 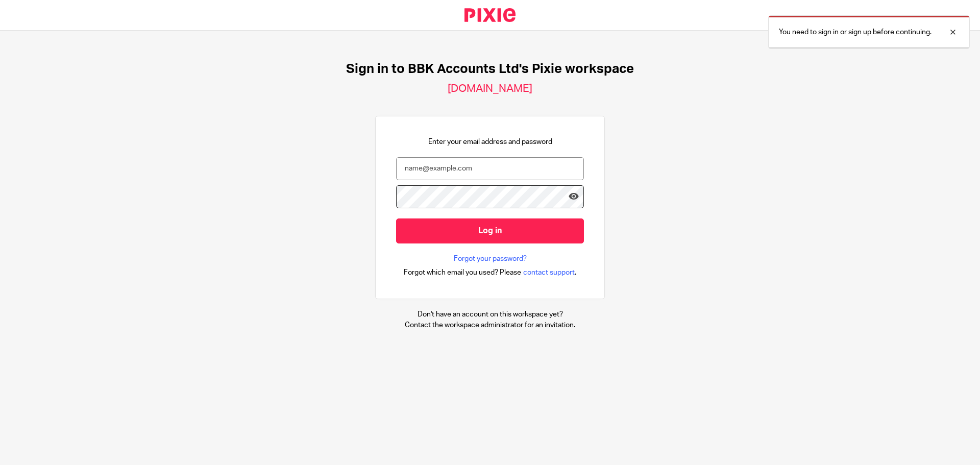 What do you see at coordinates (855, 33) in the screenshot?
I see `p: You need to sign in or sign up before continuing.` at bounding box center [855, 33].